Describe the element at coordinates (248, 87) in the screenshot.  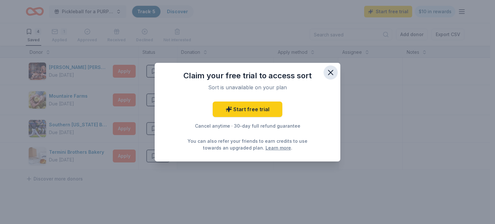
I see `div: Sort is unavailable on your plan` at that location.